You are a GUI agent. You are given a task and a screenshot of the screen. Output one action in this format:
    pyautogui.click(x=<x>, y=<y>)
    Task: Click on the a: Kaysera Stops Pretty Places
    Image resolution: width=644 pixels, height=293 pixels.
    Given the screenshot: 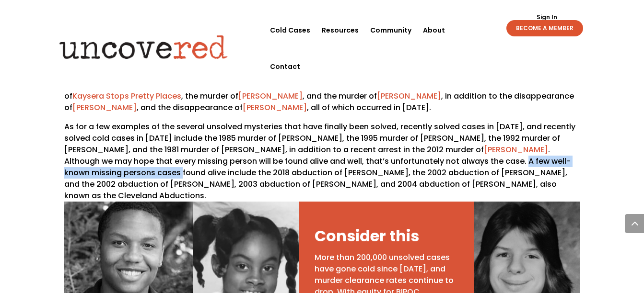 What is the action you would take?
    pyautogui.click(x=126, y=96)
    